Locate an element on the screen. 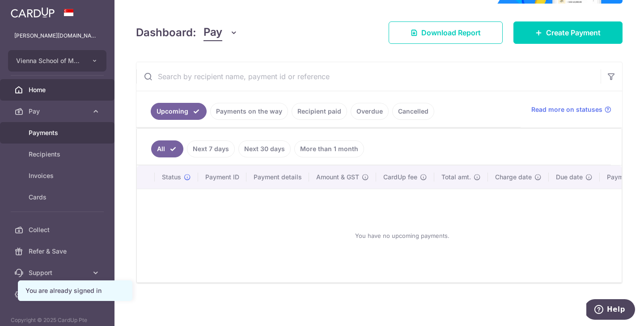  div: You are already signed in is located at coordinates (75, 291).